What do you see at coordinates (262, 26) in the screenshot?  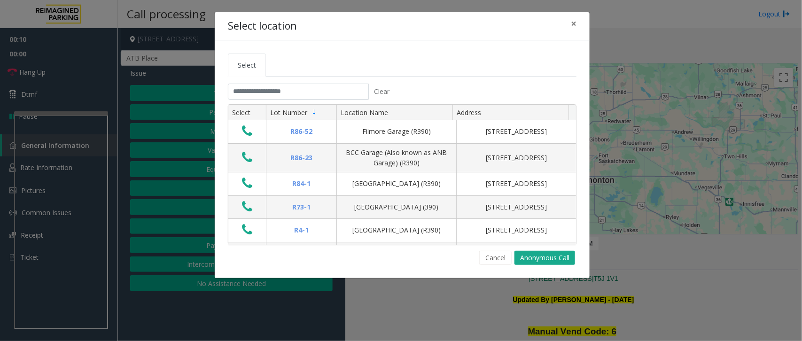 I see `h4: Select location` at bounding box center [262, 26].